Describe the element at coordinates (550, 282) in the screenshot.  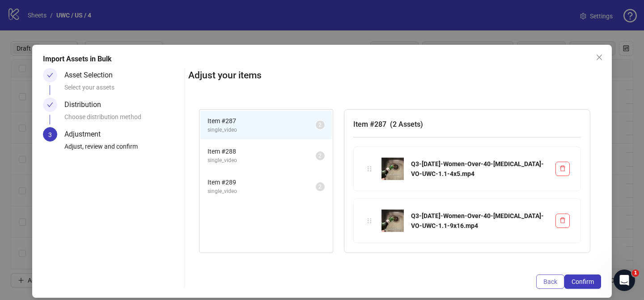
I see `button: Back` at that location.